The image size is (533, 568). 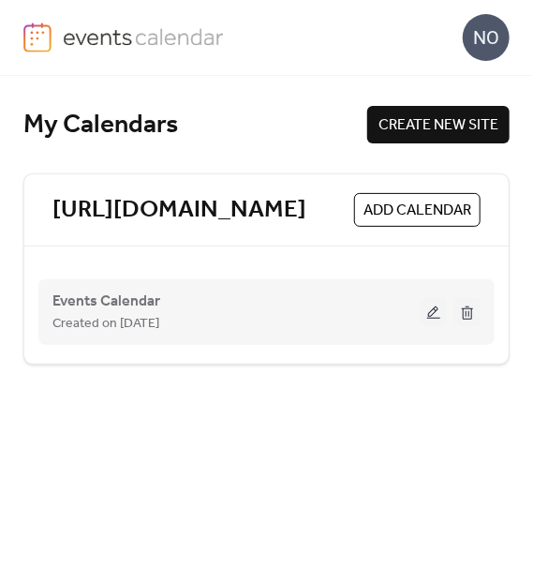 What do you see at coordinates (486, 37) in the screenshot?
I see `div: NO` at bounding box center [486, 37].